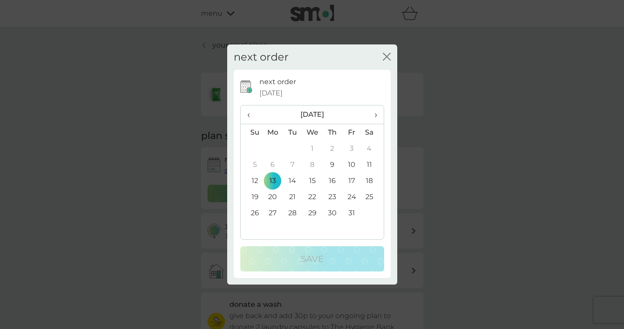  Describe the element at coordinates (278, 82) in the screenshot. I see `p: next order` at that location.